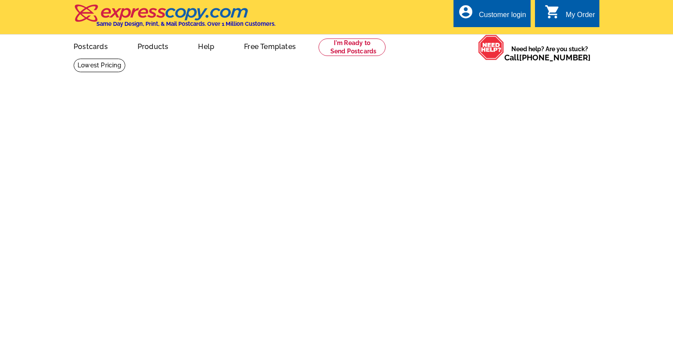 The width and height of the screenshot is (673, 346). I want to click on div: My Order, so click(580, 17).